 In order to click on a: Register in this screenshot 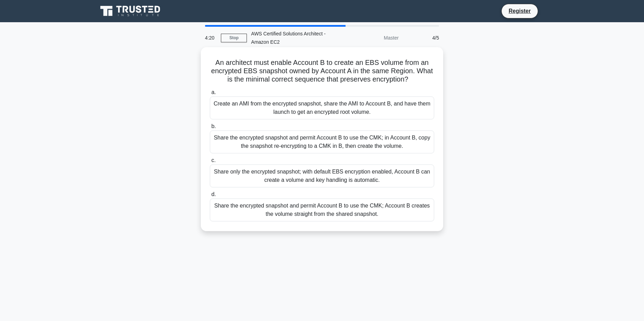, I will do `click(520, 10)`.